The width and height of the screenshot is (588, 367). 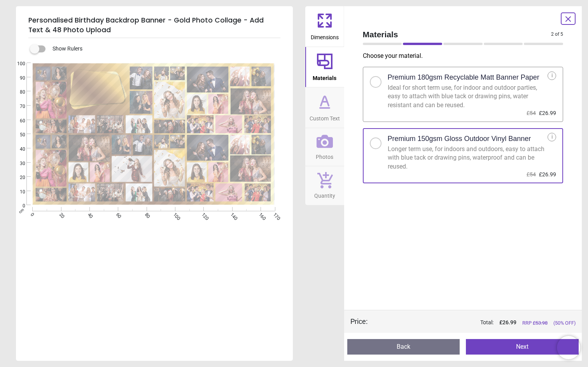 What do you see at coordinates (18, 92) in the screenshot?
I see `span: 80` at bounding box center [18, 92].